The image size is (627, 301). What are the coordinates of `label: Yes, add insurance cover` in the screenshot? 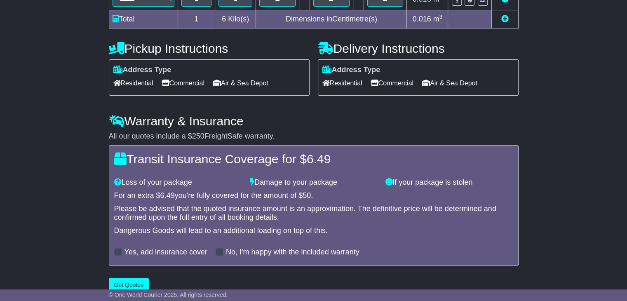 It's located at (166, 252).